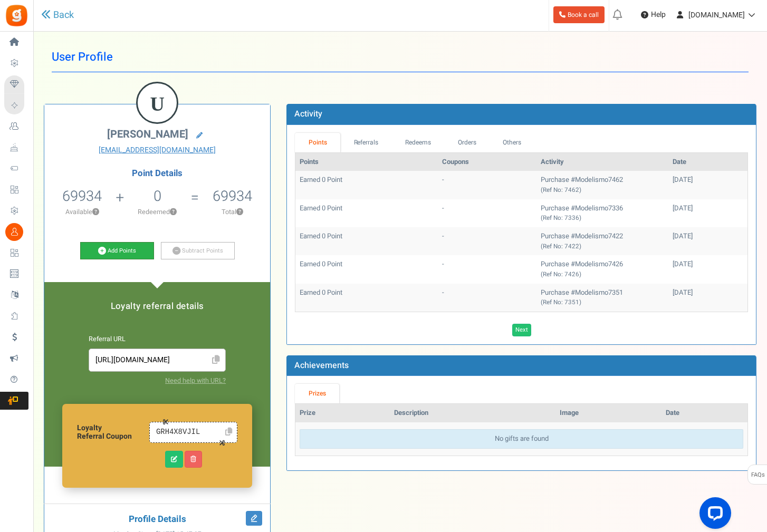  I want to click on a: Prizes, so click(317, 393).